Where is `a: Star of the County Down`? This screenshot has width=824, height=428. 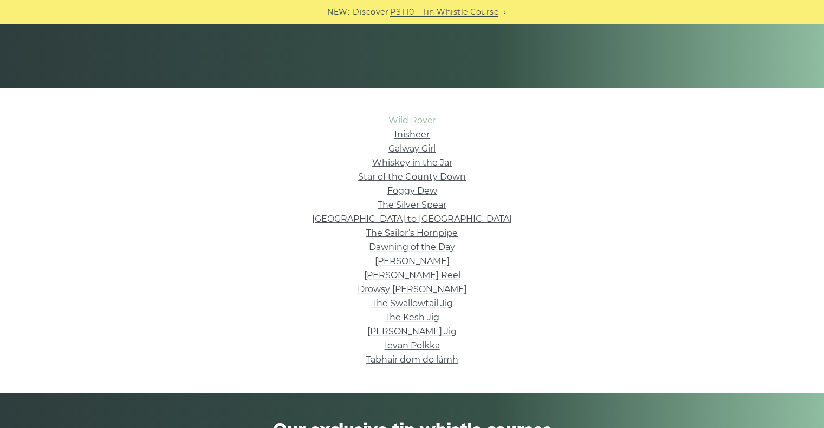
a: Star of the County Down is located at coordinates (412, 177).